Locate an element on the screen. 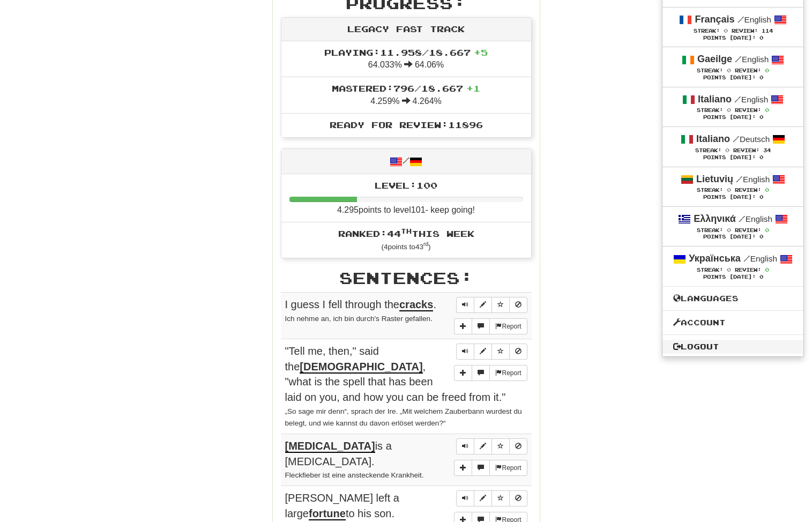 Image resolution: width=812 pixels, height=522 pixels. li: 4.295 points to level 101 - keep going! is located at coordinates (406, 198).